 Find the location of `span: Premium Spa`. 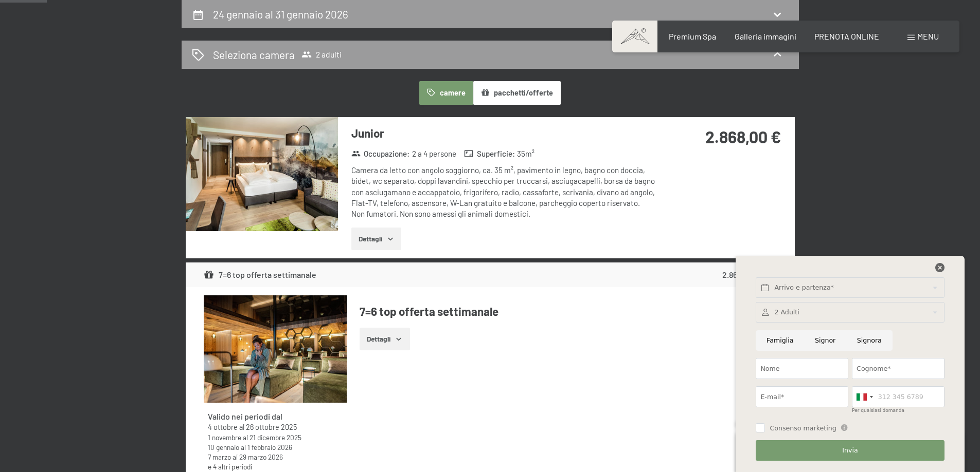

span: Premium Spa is located at coordinates (693, 36).